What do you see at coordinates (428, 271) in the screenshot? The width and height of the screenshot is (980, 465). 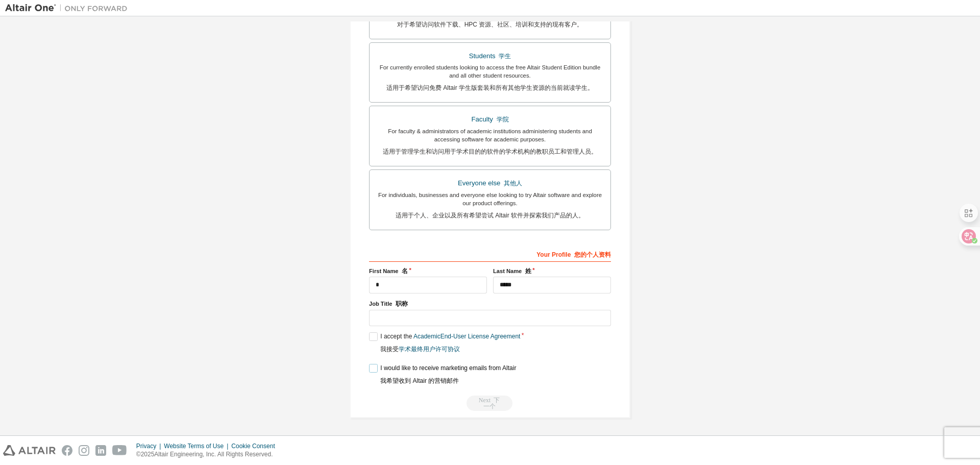 I see `label: First Name` at bounding box center [428, 271].